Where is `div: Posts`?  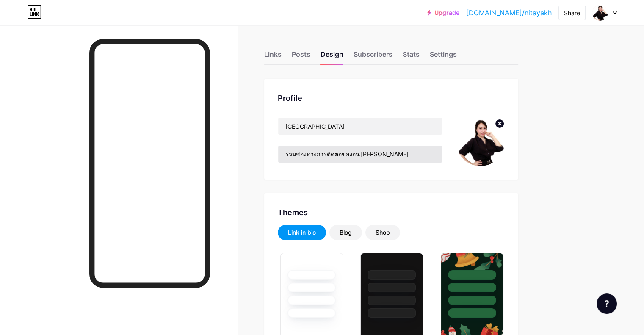
div: Posts is located at coordinates (301, 57).